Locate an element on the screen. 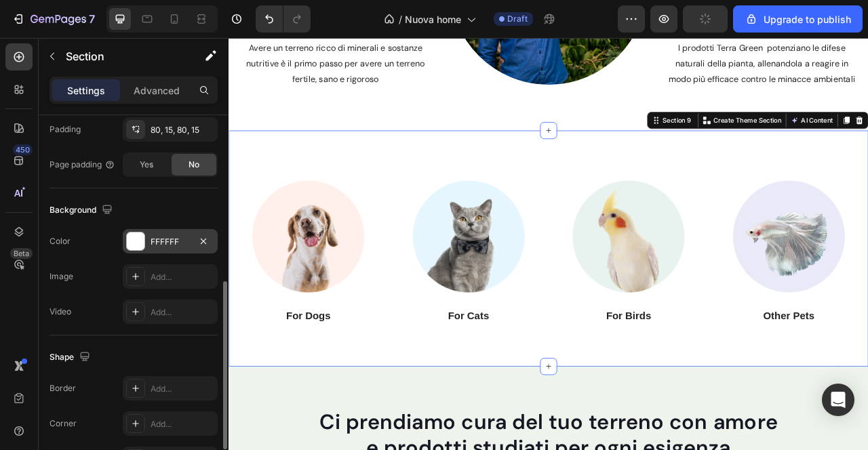 The height and width of the screenshot is (450, 868). span: Yes is located at coordinates (146, 164).